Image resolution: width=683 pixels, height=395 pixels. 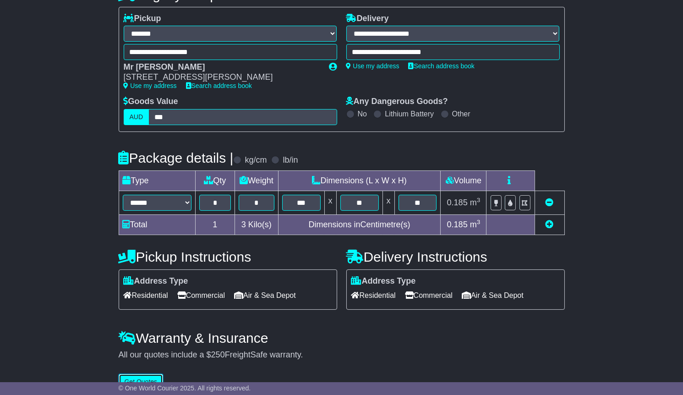 I want to click on td: 1, so click(x=215, y=224).